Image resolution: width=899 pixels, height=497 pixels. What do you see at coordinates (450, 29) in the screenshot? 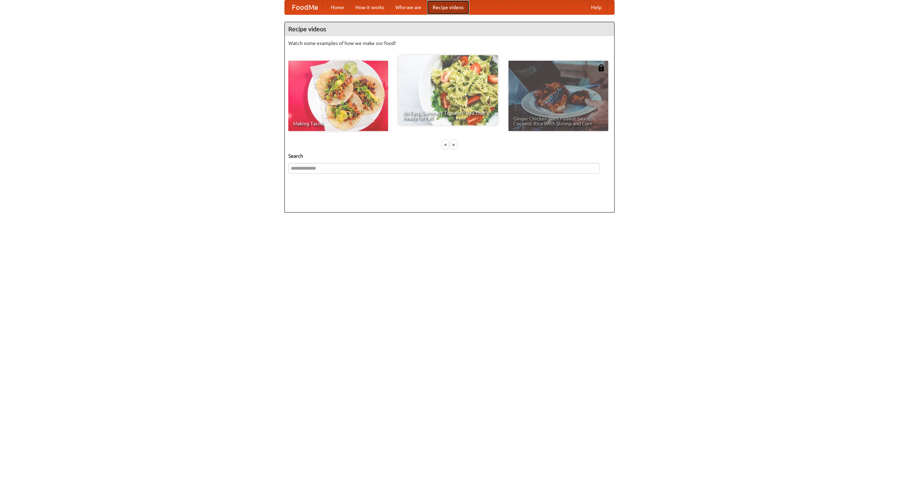
I see `h4: Recipe videos` at bounding box center [450, 29].